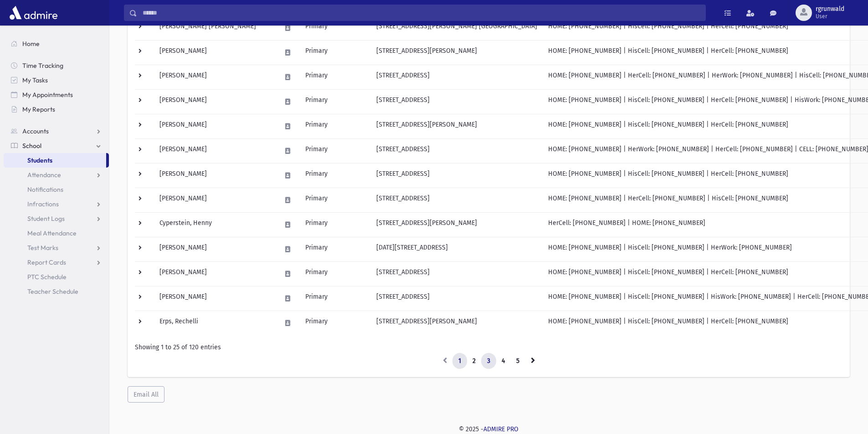 This screenshot has height=434, width=868. I want to click on input: Search, so click(421, 13).